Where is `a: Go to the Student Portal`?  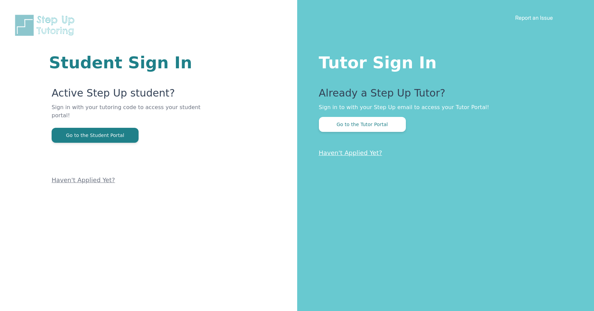 a: Go to the Student Portal is located at coordinates (95, 135).